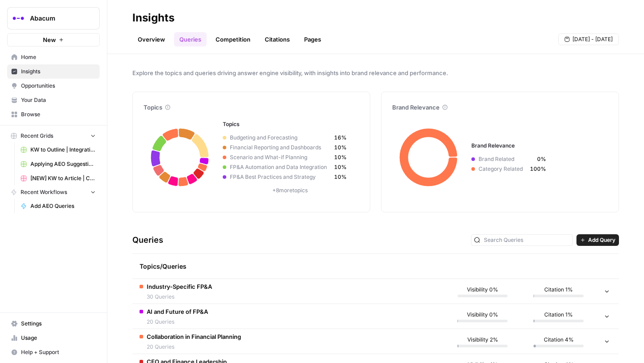 The height and width of the screenshot is (363, 644). What do you see at coordinates (63, 206) in the screenshot?
I see `span: Add AEO Queries` at bounding box center [63, 206].